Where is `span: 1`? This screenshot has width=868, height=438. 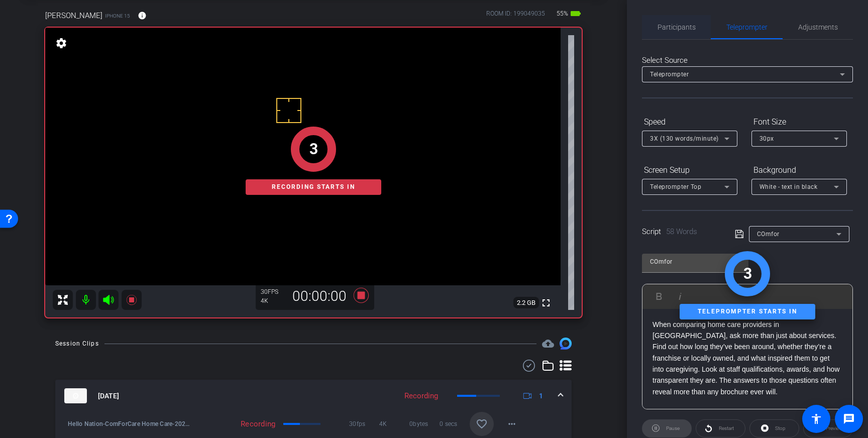
span: 1 is located at coordinates (541, 396).